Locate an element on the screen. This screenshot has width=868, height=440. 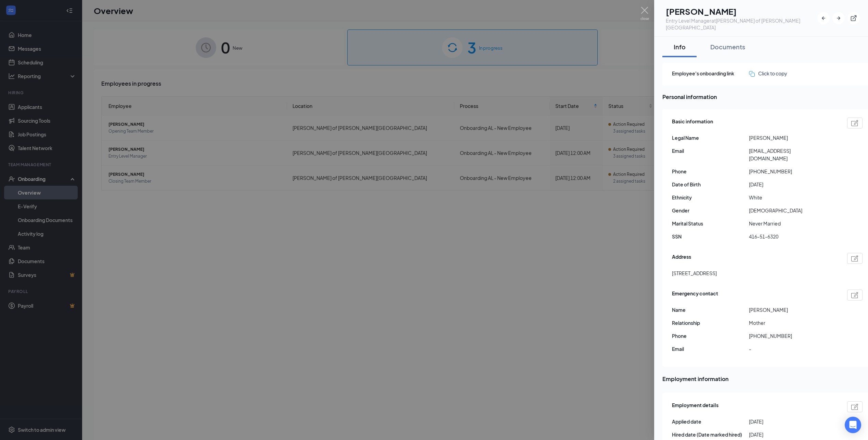
span: Hired date (Date marked hired) is located at coordinates (711, 434).